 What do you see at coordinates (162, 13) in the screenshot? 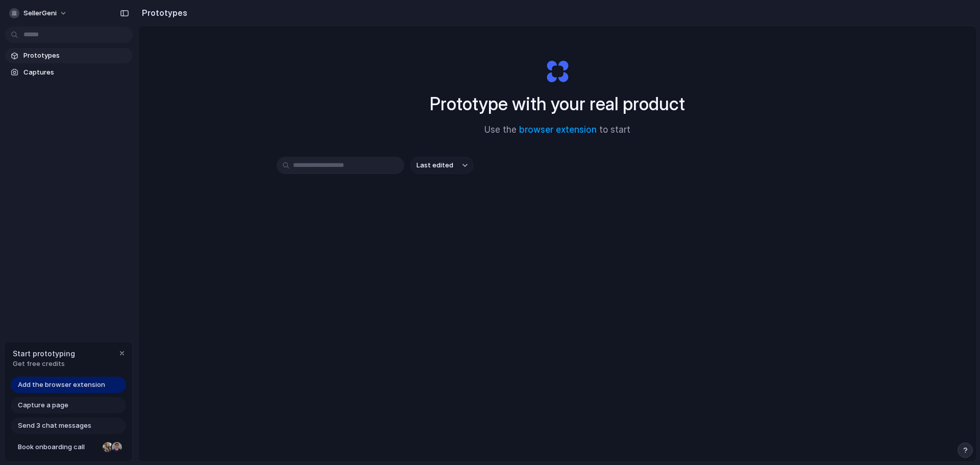
I see `h2: Prototypes` at bounding box center [162, 13].